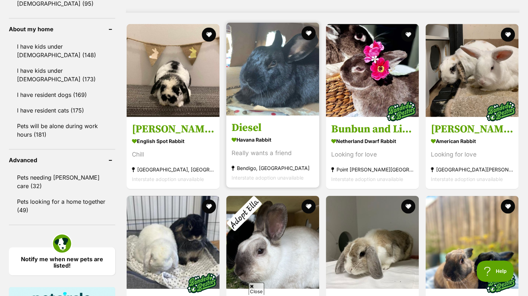 The image size is (528, 296). I want to click on a: I have resident dogs (169), so click(62, 95).